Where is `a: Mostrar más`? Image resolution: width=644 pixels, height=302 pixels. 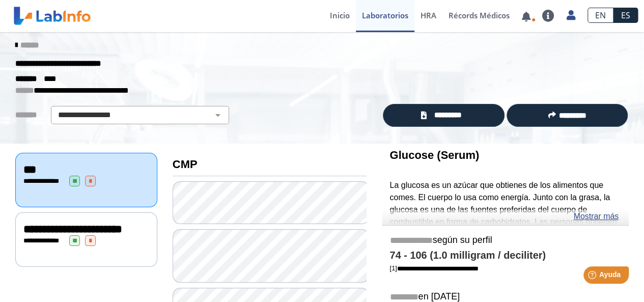
a: Mostrar más is located at coordinates (596, 217).